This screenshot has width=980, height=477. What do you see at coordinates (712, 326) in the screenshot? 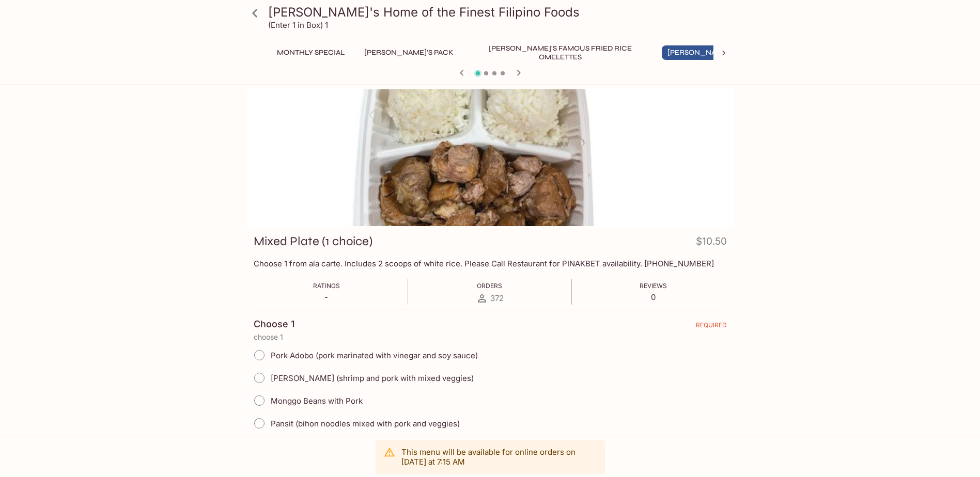
I see `span: REQUIRED` at bounding box center [712, 326].